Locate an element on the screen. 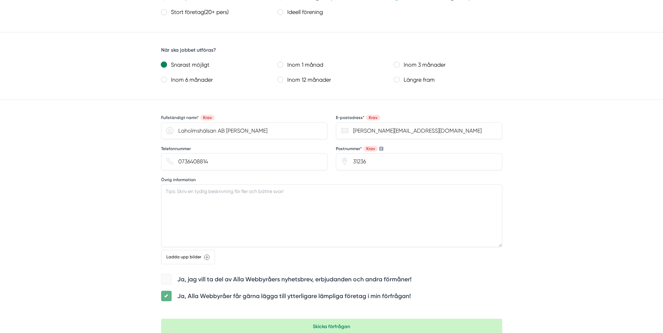  label: Övrig information is located at coordinates (178, 180).